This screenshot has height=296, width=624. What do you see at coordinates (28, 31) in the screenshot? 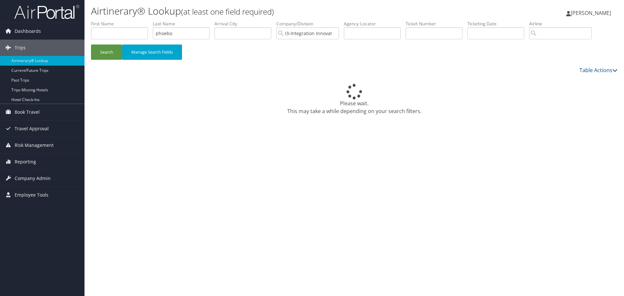
I see `span: Dashboards` at bounding box center [28, 31].